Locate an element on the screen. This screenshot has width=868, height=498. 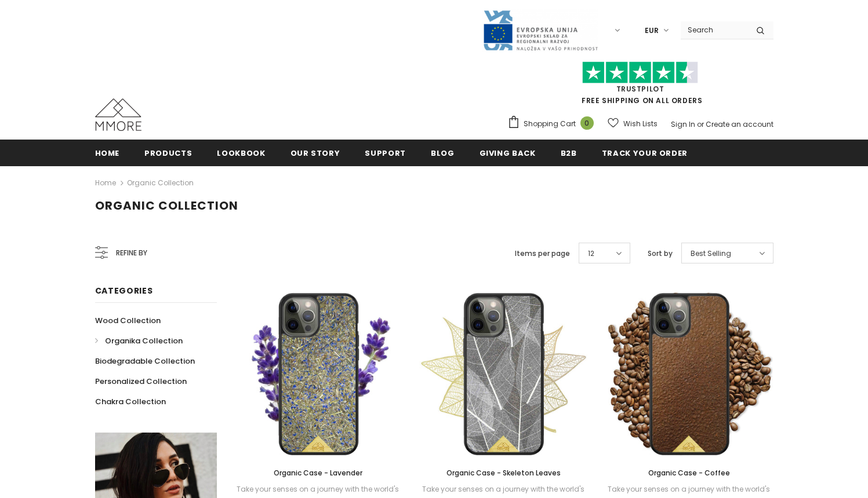
span: Blog is located at coordinates (442, 153).